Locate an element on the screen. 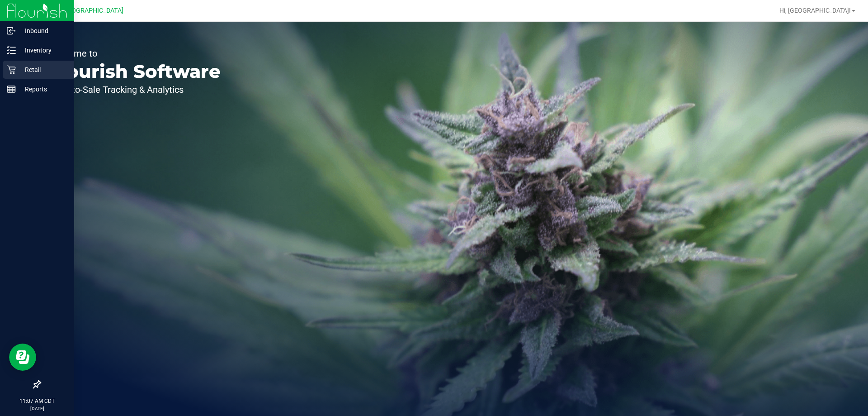 Image resolution: width=868 pixels, height=416 pixels. inline-svg: Inbound is located at coordinates (11, 31).